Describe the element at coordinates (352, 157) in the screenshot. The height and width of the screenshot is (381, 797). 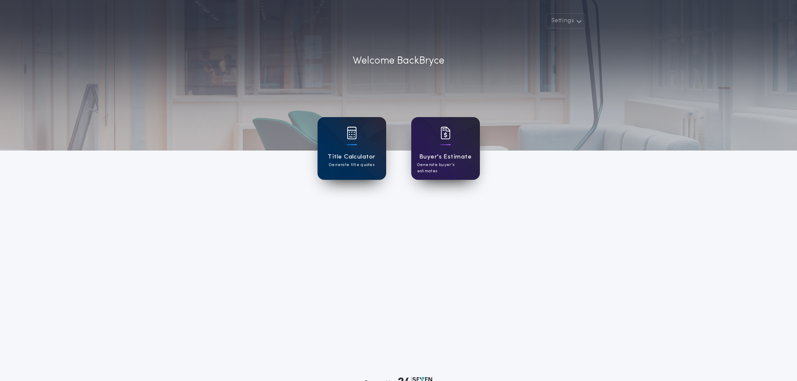
I see `h1: Title Calculator` at that location.